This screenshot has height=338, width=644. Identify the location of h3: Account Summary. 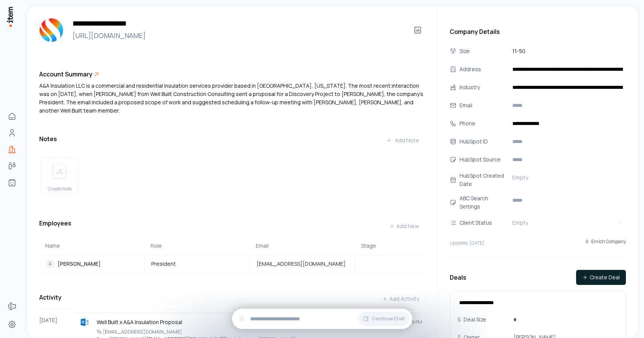
(66, 74).